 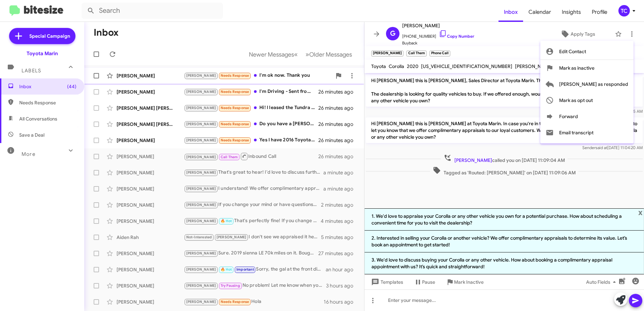 I want to click on button: Email transcript, so click(x=587, y=132).